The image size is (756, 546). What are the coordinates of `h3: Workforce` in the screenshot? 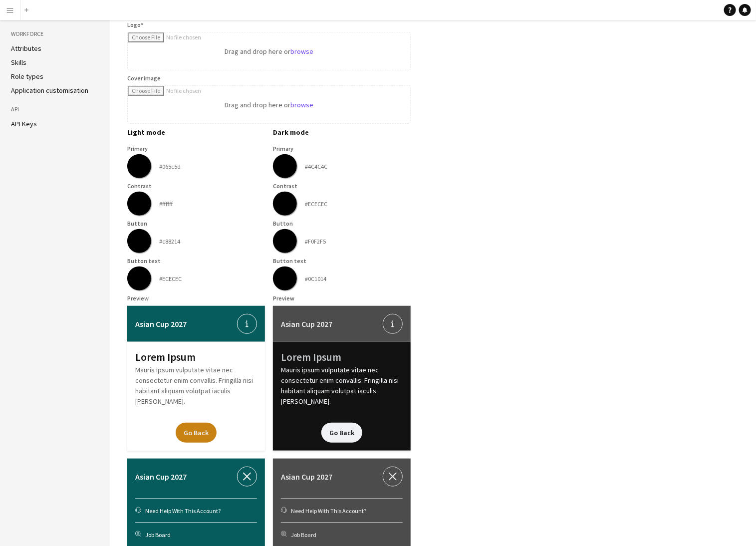 It's located at (55, 34).